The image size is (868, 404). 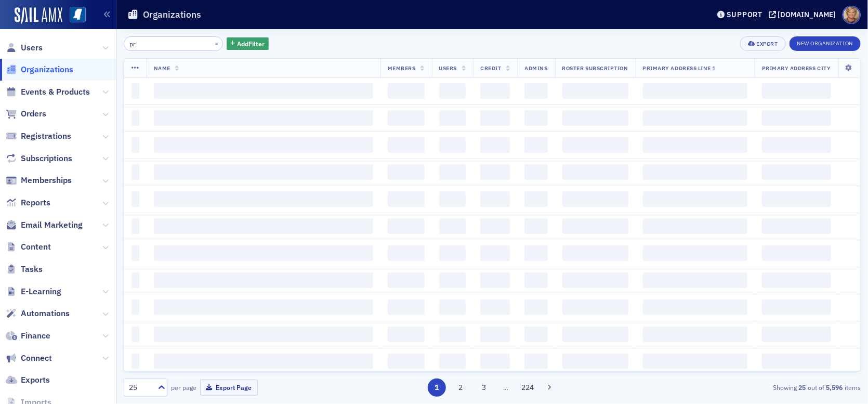 What do you see at coordinates (595, 68) in the screenshot?
I see `span: Roster Subscription` at bounding box center [595, 68].